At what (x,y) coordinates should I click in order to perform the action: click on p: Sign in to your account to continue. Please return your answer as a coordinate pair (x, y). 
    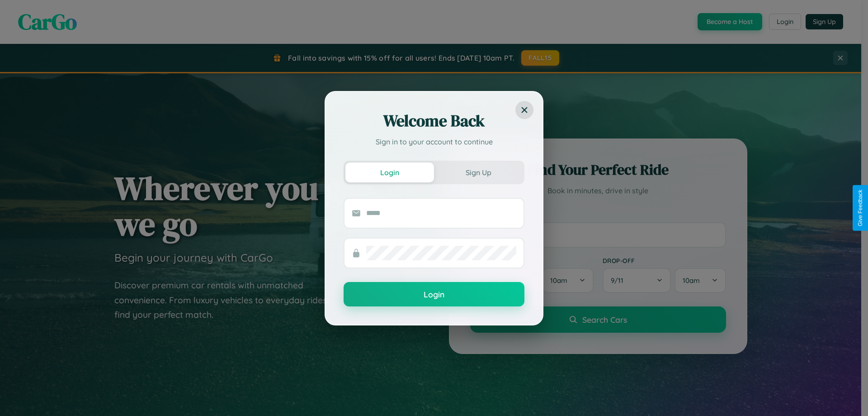
    Looking at the image, I should click on (434, 141).